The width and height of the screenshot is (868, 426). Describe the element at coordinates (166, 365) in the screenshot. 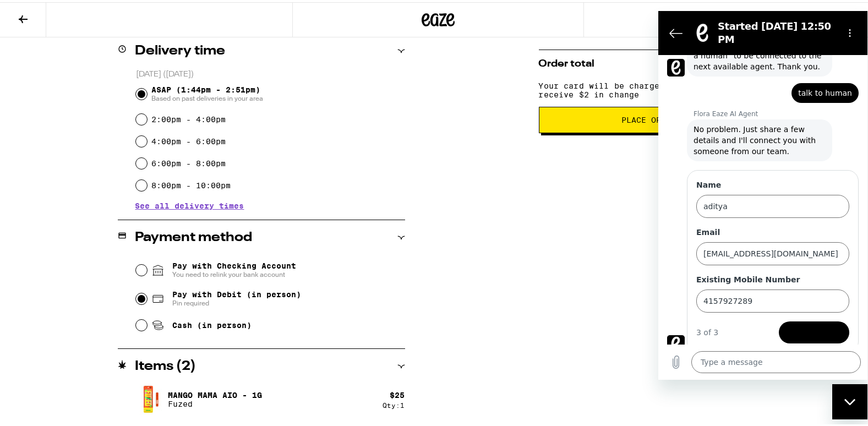

I see `h2: Items ( 2 )` at that location.